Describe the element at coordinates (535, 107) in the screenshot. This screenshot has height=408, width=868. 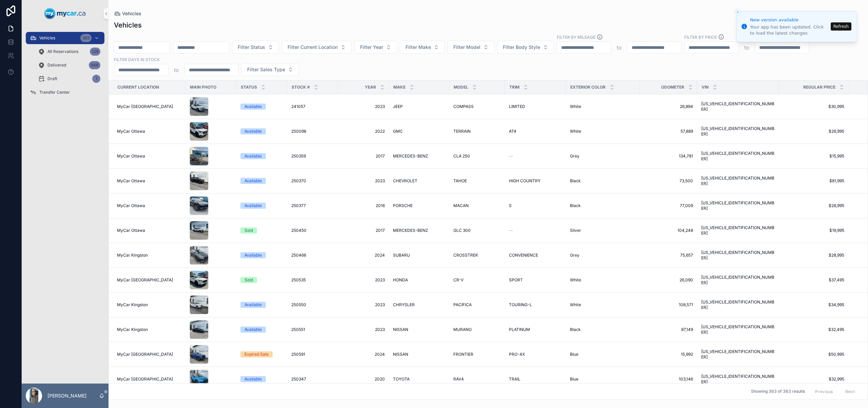
I see `a: LIMITED` at that location.